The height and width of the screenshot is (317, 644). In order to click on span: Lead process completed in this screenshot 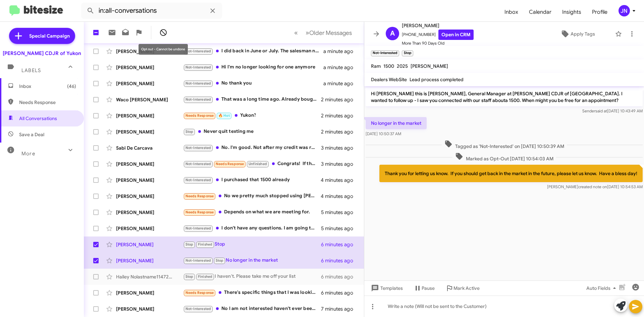, I will do `click(436, 80)`.